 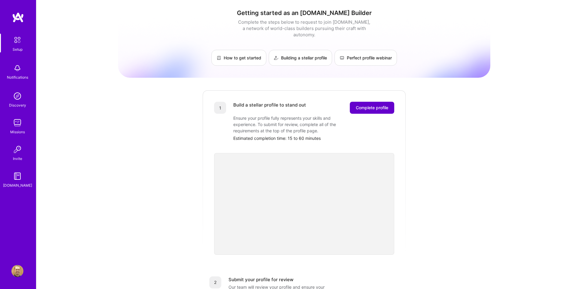 I want to click on img: discovery, so click(x=17, y=96).